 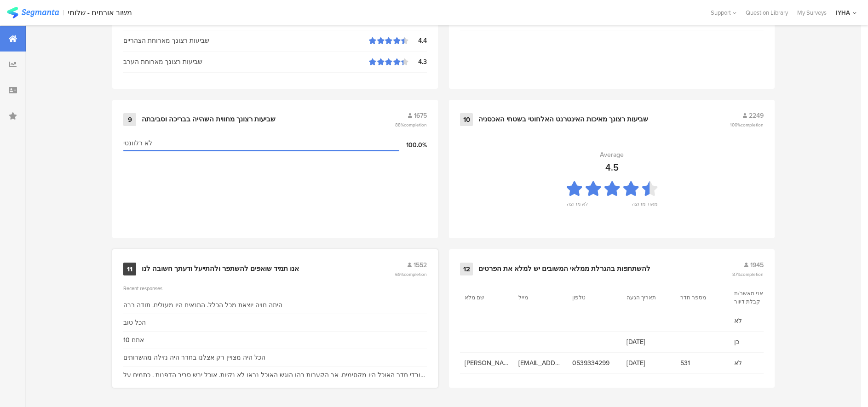 What do you see at coordinates (811, 12) in the screenshot?
I see `a: My Surveys` at bounding box center [811, 12].